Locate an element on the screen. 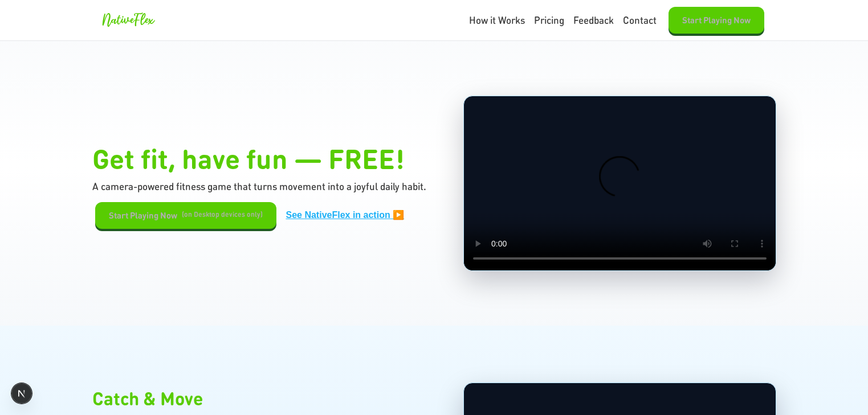  video: Your browser does not support the video tag. is located at coordinates (619, 183).